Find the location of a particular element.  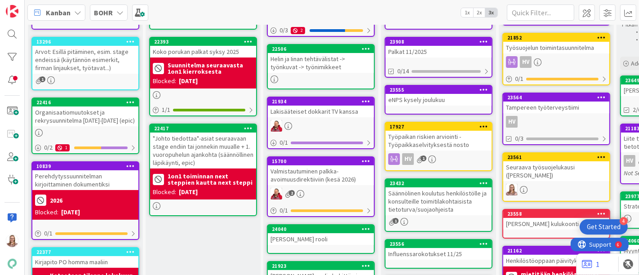

div: 23556Influenssarokotukset 11/25 is located at coordinates (439, 250).